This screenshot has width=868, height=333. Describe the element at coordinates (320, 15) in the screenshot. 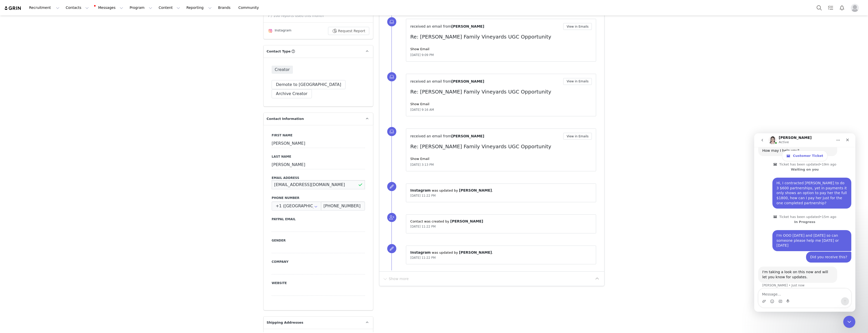

I see `p: 7 / 100 reports used this month` at that location.